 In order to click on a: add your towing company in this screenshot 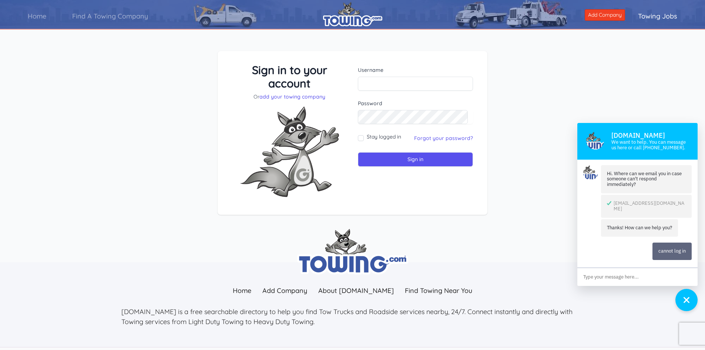, I will do `click(292, 97)`.